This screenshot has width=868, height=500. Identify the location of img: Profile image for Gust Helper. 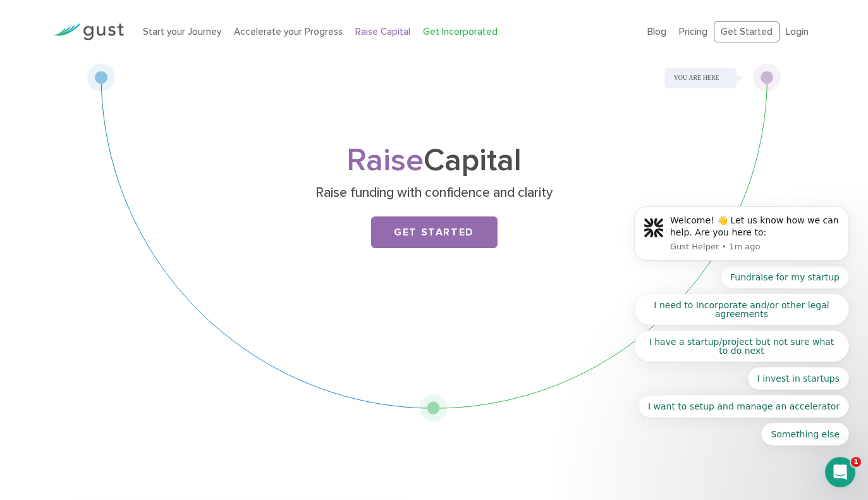
(39, 220).